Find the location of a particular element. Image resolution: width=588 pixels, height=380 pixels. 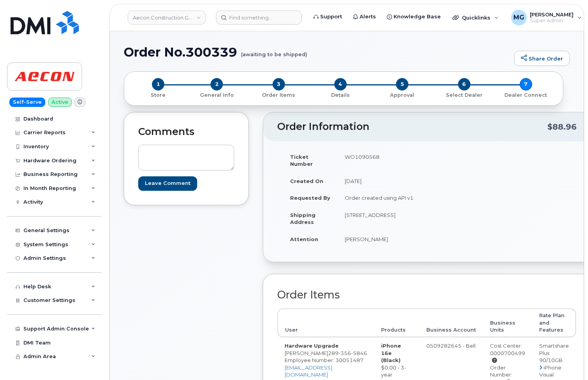

p: Select Dealer is located at coordinates (464, 95).